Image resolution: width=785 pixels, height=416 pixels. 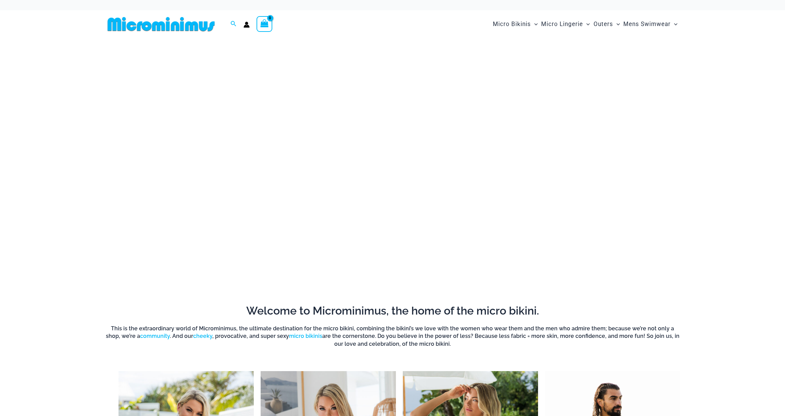 I want to click on span: Outers, so click(x=603, y=24).